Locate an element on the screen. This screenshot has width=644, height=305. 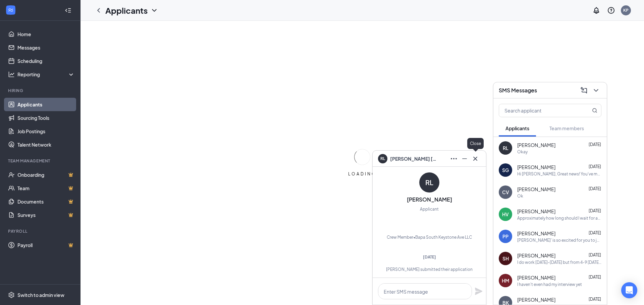
div: Ok is located at coordinates (520, 196).